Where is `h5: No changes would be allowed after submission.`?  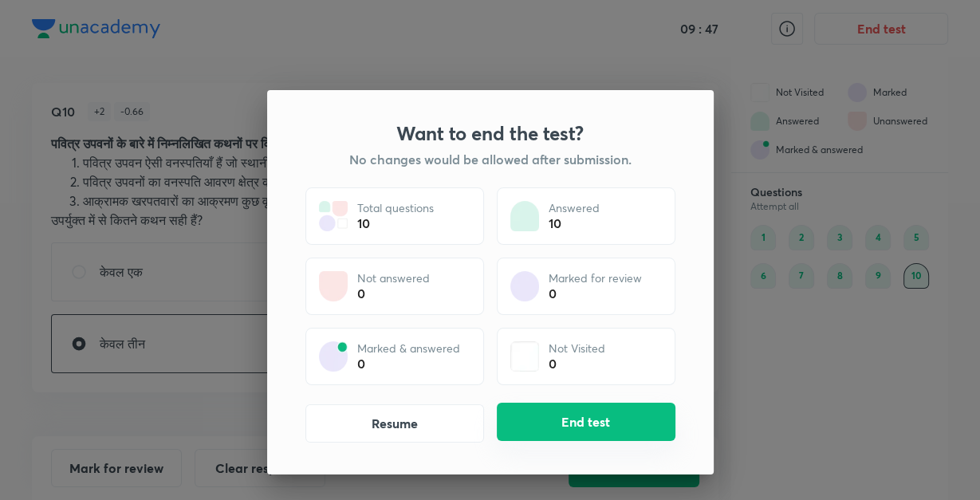
h5: No changes would be allowed after submission. is located at coordinates (491, 159).